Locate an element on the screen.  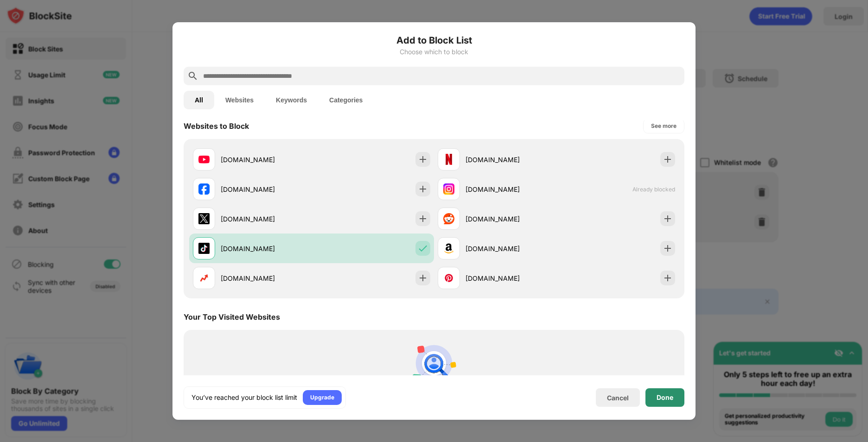
button: Keywords is located at coordinates (291, 100).